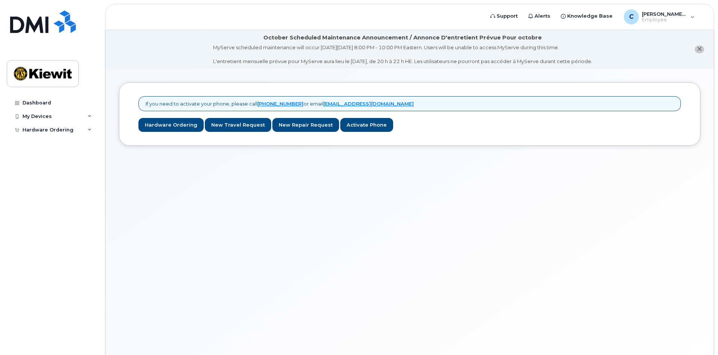 The width and height of the screenshot is (718, 355). Describe the element at coordinates (238, 125) in the screenshot. I see `a: New Travel Request` at that location.